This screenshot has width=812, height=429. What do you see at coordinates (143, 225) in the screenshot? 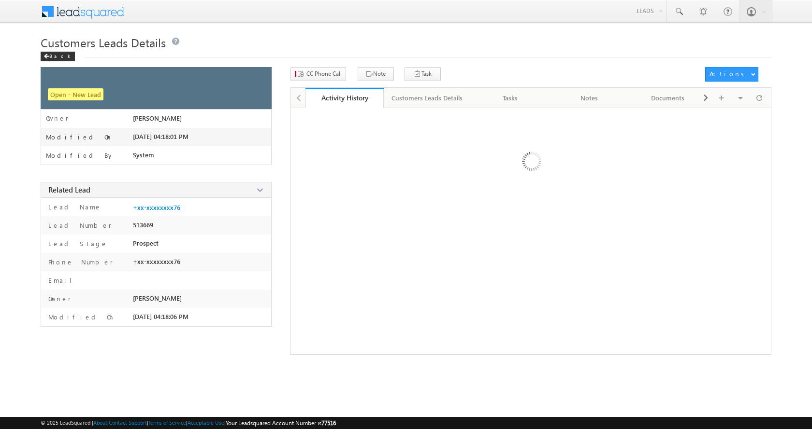
I see `span: 513669` at bounding box center [143, 225].